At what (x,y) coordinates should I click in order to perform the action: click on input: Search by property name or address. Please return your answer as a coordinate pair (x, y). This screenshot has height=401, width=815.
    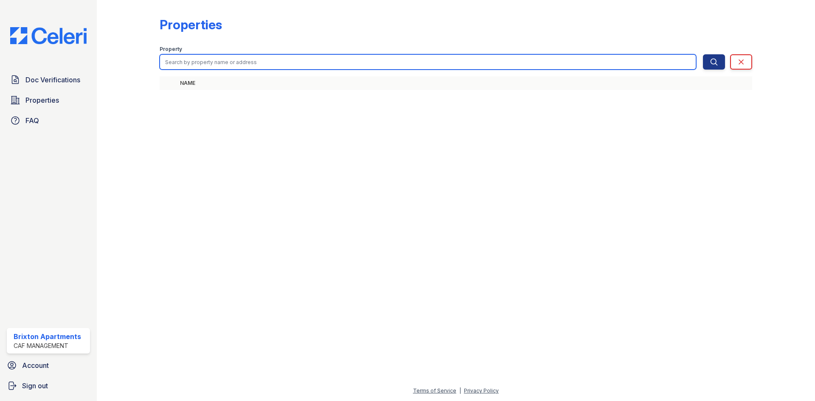
    Looking at the image, I should click on (428, 62).